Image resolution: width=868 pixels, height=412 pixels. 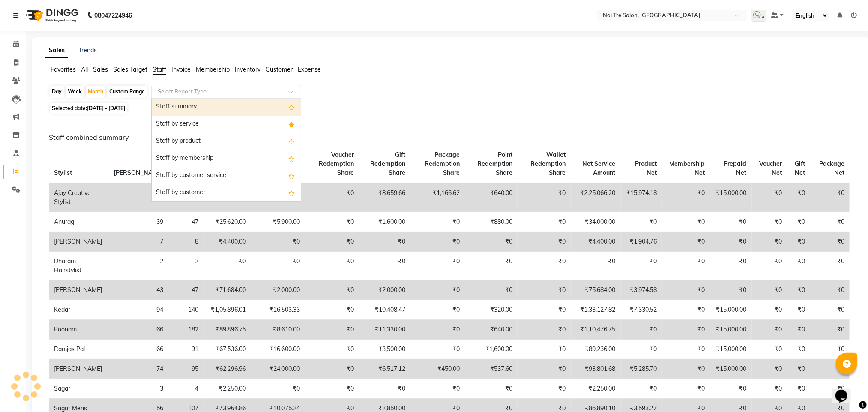 I want to click on span: Gift Redemption Share, so click(x=388, y=164).